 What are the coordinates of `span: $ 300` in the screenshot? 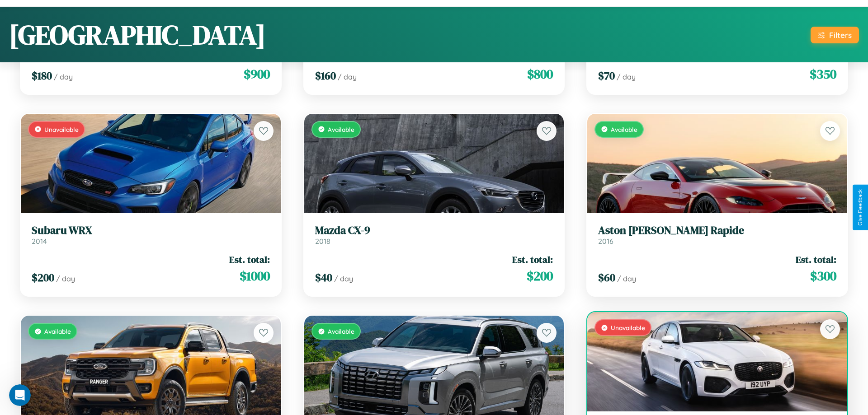 It's located at (823, 276).